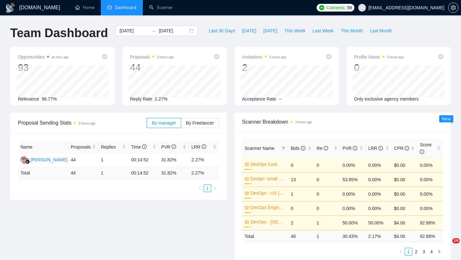 The height and width of the screenshot is (260, 461). I want to click on button: This Month, so click(352, 31).